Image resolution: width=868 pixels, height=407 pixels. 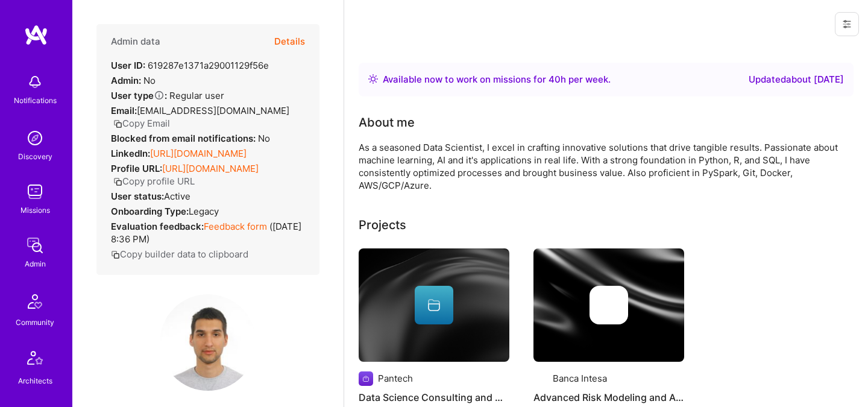 What do you see at coordinates (35, 322) in the screenshot?
I see `div: Community` at bounding box center [35, 322].